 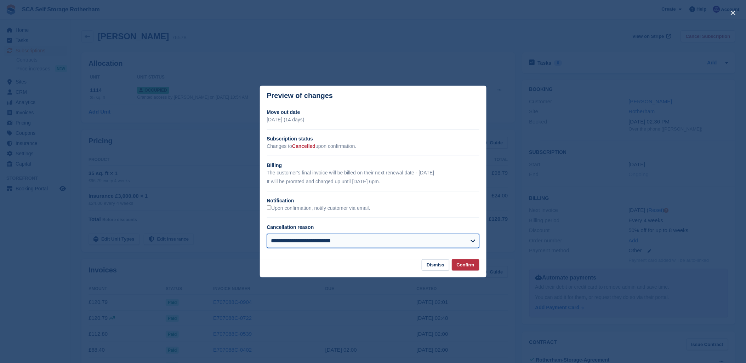 What do you see at coordinates (304, 146) in the screenshot?
I see `span: Cancelled` at bounding box center [304, 146].